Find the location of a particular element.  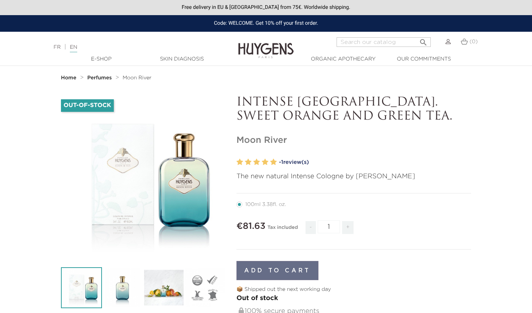

a: Home is located at coordinates (69, 78).